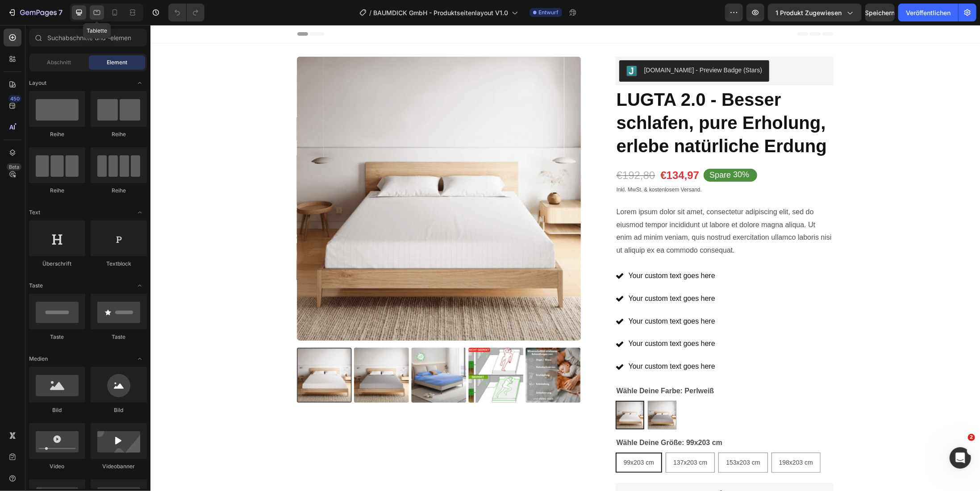 The width and height of the screenshot is (980, 491). What do you see at coordinates (57, 466) in the screenshot?
I see `font: Video` at bounding box center [57, 466].